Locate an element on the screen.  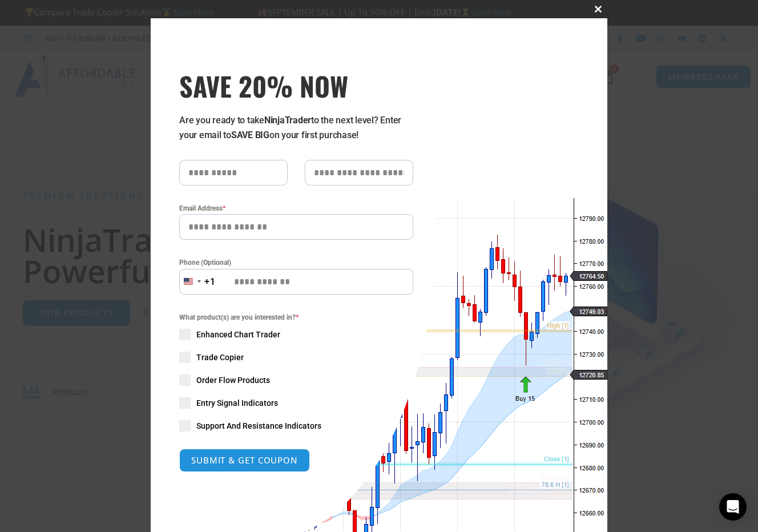
p: Are you ready to take to the next level? Enter your email to on your first purchase! is located at coordinates (296, 128).